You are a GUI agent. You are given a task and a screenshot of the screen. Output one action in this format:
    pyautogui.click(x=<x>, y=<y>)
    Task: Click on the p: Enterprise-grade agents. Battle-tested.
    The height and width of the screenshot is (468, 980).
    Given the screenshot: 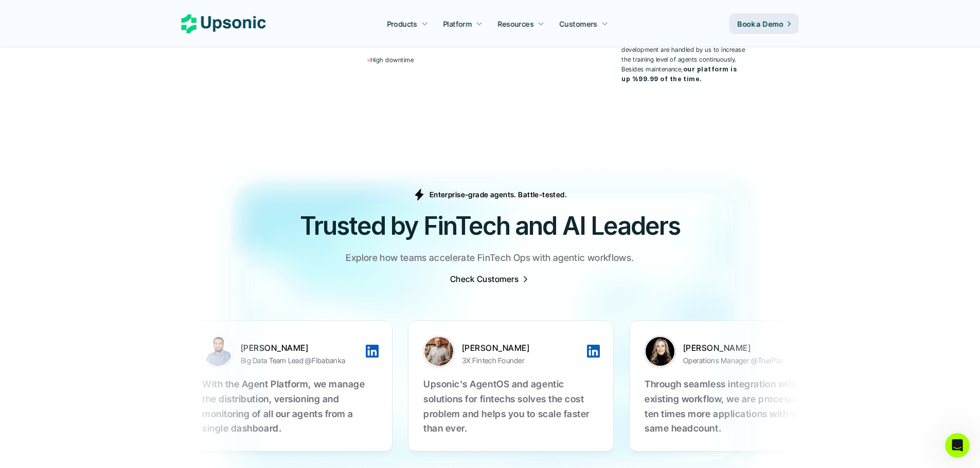 What is the action you would take?
    pyautogui.click(x=498, y=194)
    